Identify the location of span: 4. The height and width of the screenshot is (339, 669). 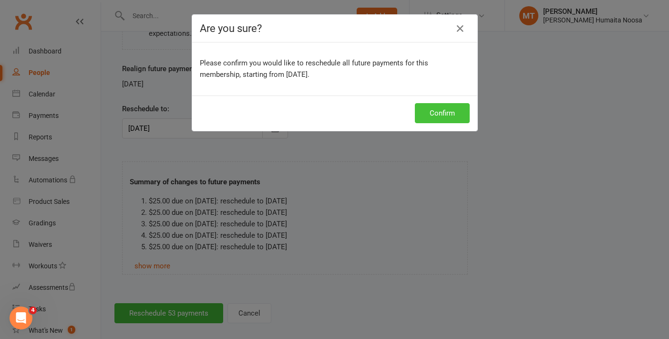
(33, 310).